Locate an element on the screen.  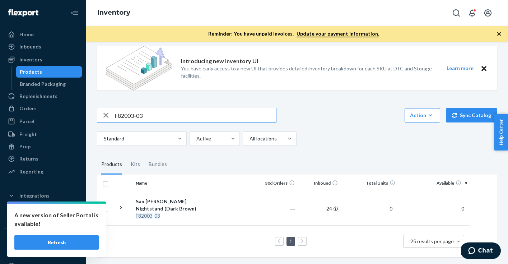
div: Replenishments is located at coordinates (38, 96).